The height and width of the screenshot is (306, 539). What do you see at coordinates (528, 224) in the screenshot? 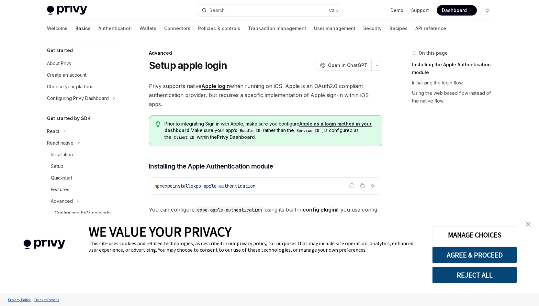
I see `img: close banner` at bounding box center [528, 224].